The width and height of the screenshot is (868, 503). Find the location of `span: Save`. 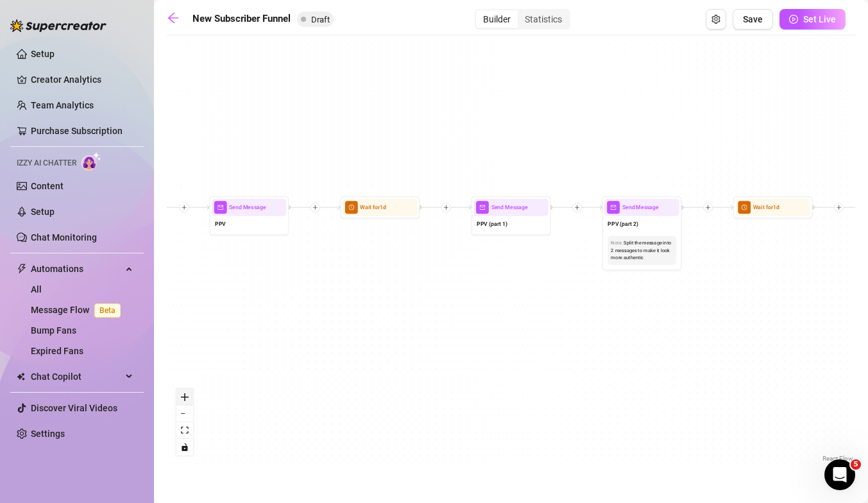

span: Save is located at coordinates (753, 20).